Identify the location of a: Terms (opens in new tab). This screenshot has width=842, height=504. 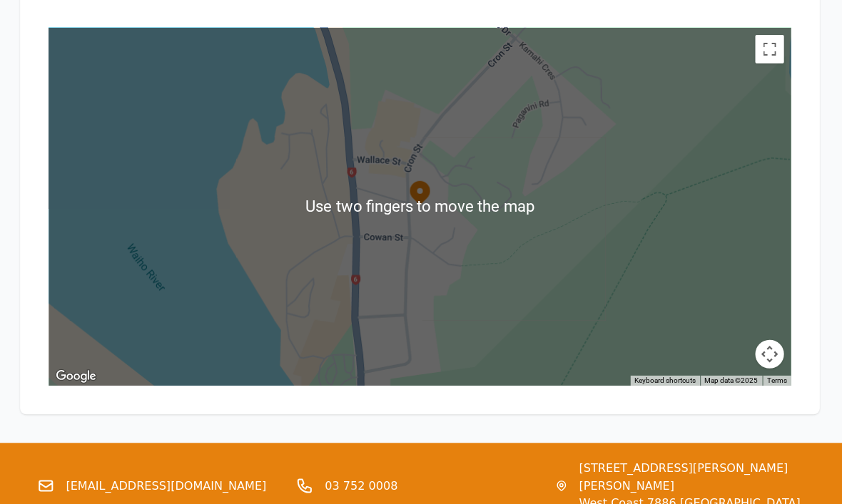
(776, 379).